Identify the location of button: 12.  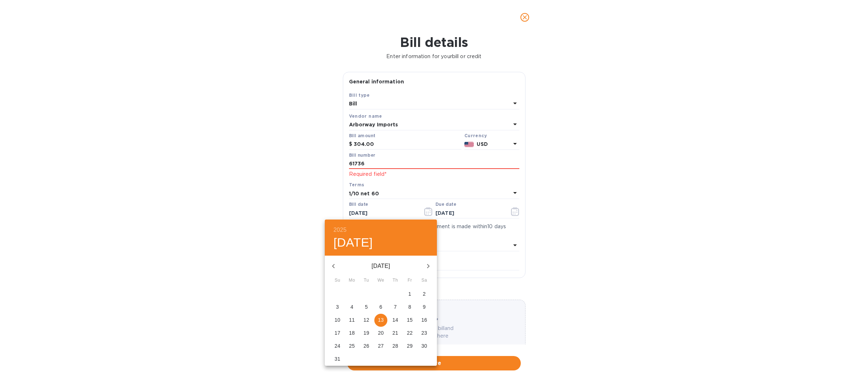
(366, 320).